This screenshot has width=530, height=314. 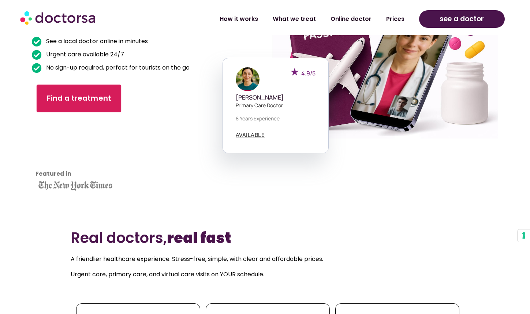 What do you see at coordinates (308, 73) in the screenshot?
I see `span: 4.9/5` at bounding box center [308, 73].